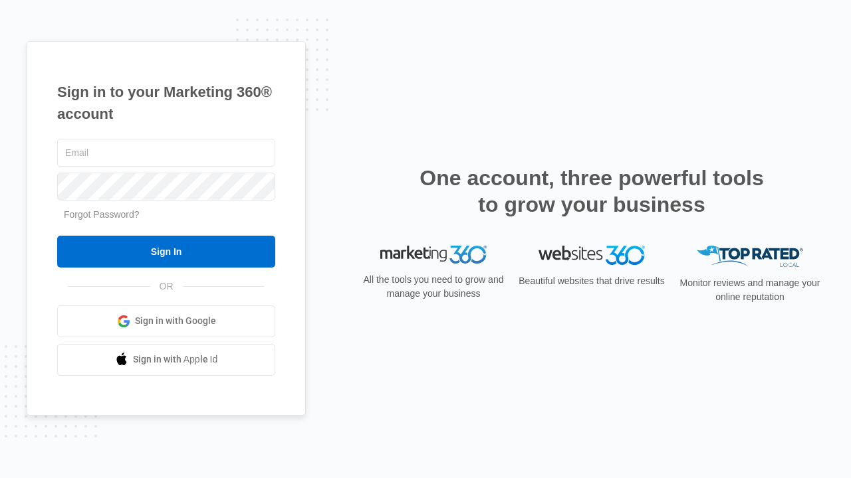 The height and width of the screenshot is (478, 851). What do you see at coordinates (175, 321) in the screenshot?
I see `span: Sign in with Google` at bounding box center [175, 321].